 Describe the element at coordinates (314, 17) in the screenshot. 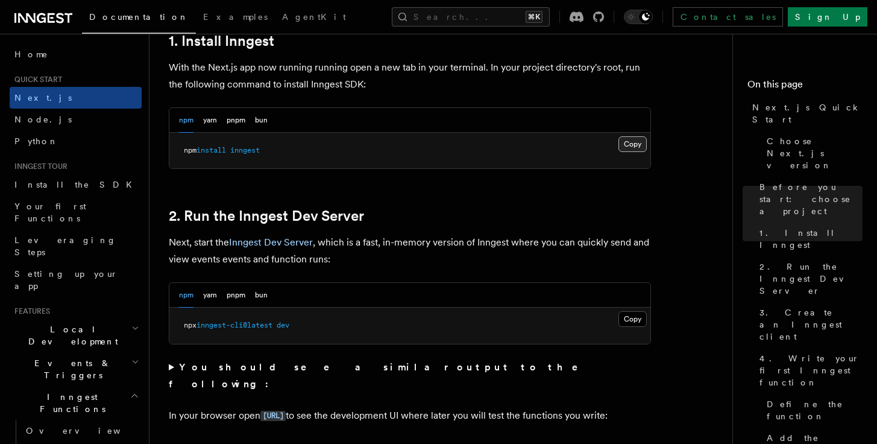

I see `span: AgentKit` at that location.